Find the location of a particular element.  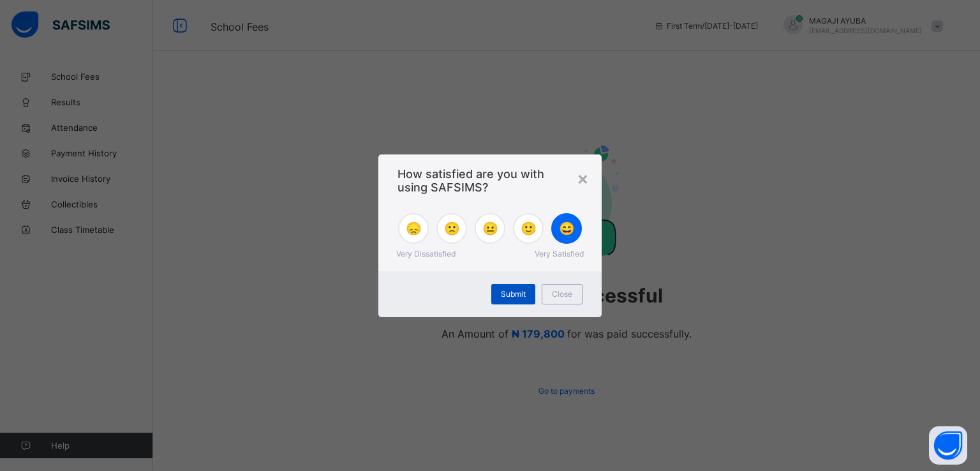

span: Very Dissatisfied is located at coordinates (425, 253).